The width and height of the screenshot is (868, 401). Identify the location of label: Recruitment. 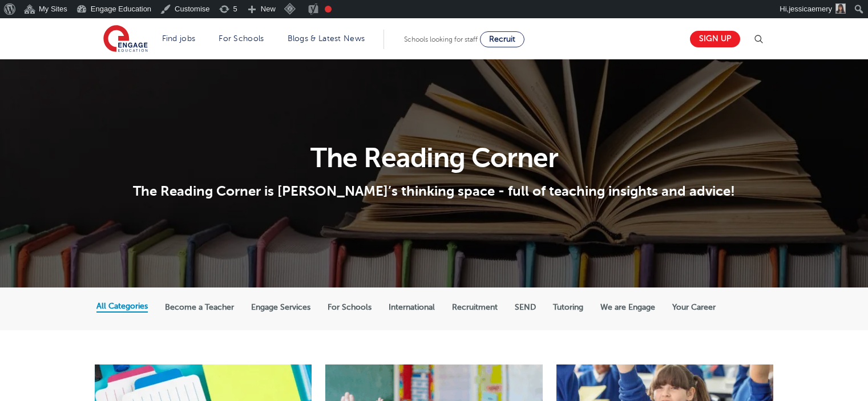
(475, 307).